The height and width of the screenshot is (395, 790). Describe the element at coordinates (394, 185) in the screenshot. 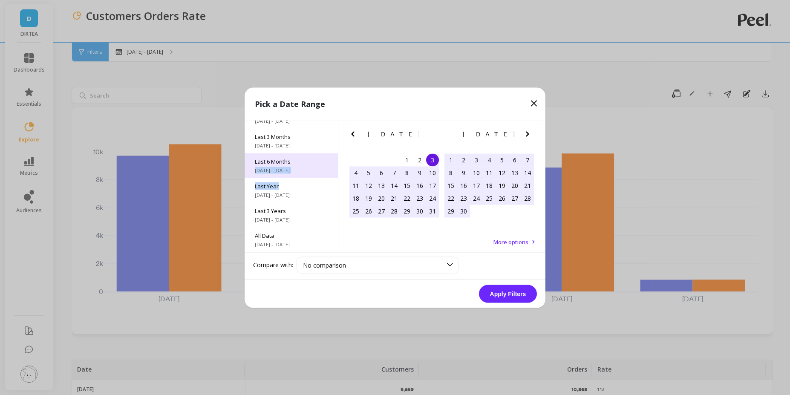

I see `div: month 2025-05` at that location.